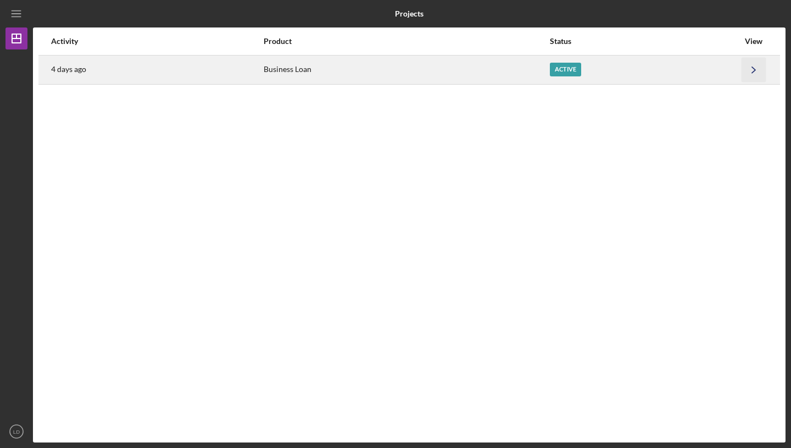  I want to click on div: Status, so click(644, 41).